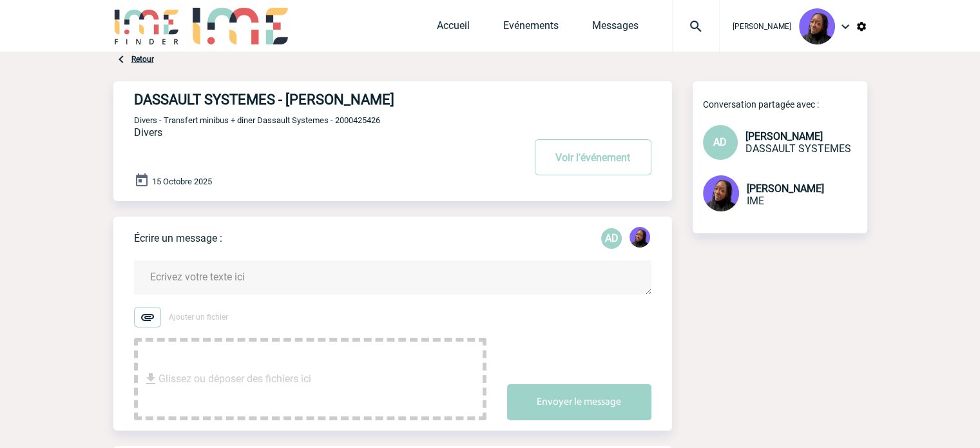 The width and height of the screenshot is (980, 448). I want to click on p: AD, so click(611, 238).